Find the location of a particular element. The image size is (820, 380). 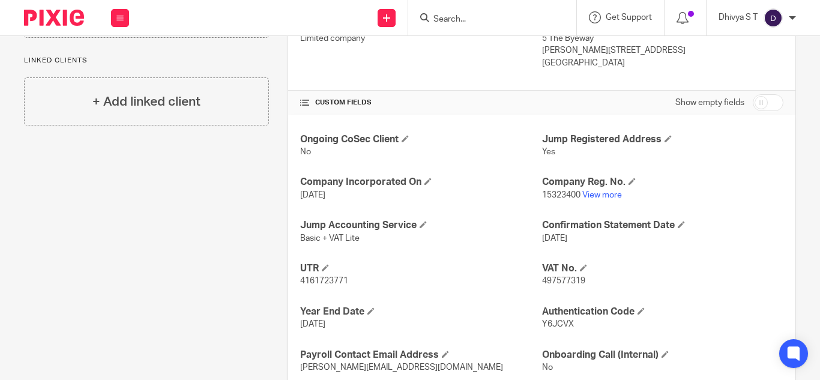

p: Dhivya S T is located at coordinates (738, 17).